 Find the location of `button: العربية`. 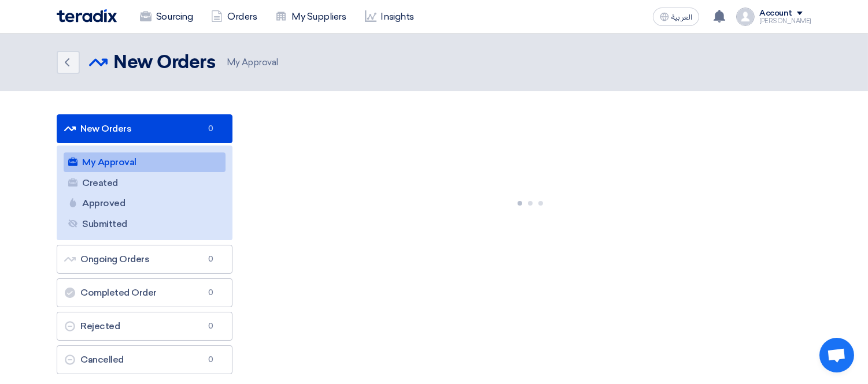

button: العربية is located at coordinates (676, 17).